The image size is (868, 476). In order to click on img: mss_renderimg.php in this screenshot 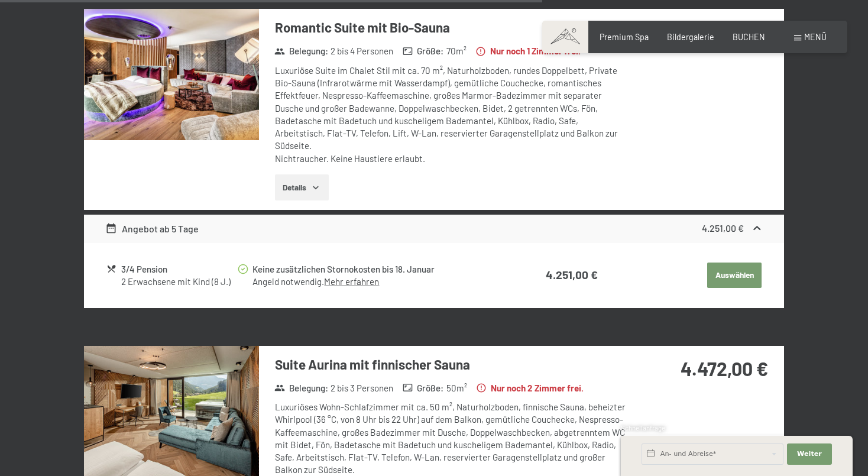, I will do `click(171, 74)`.